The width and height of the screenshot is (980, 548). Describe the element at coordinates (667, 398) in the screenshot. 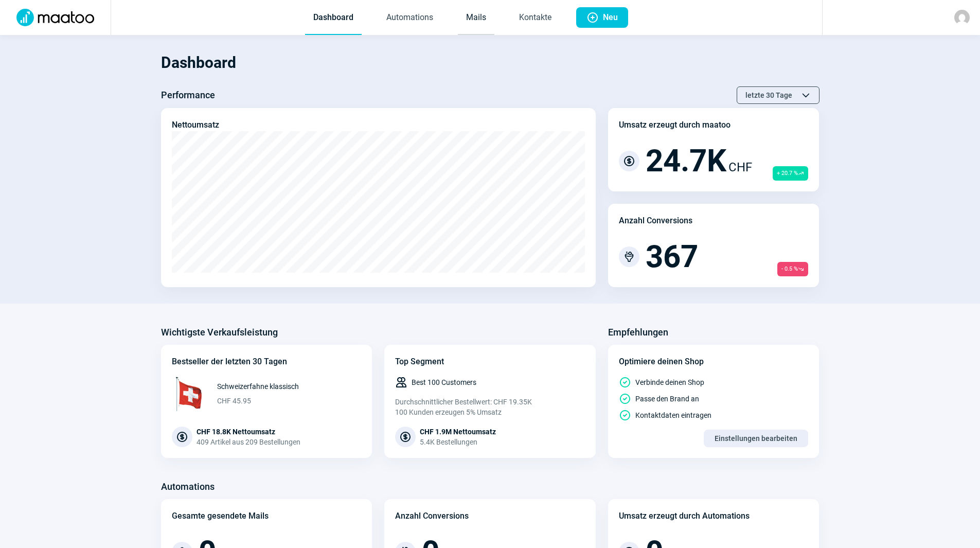

I see `span: Passe den Brand an` at that location.